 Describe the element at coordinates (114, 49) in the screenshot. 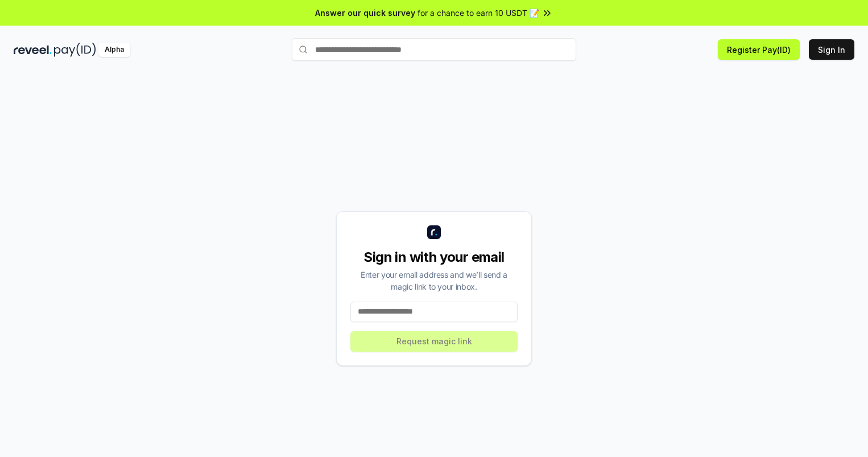

I see `div: Alpha` at that location.